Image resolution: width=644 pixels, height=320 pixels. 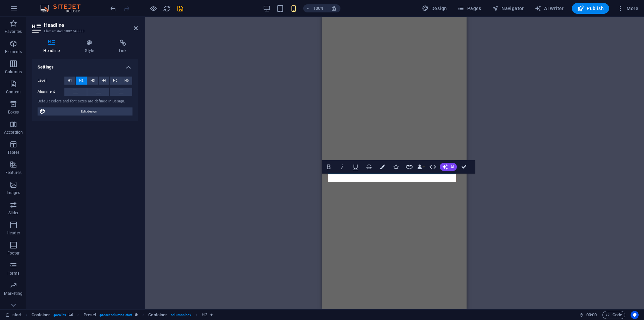 What do you see at coordinates (69, 81) in the screenshot?
I see `span: H1` at bounding box center [69, 81].